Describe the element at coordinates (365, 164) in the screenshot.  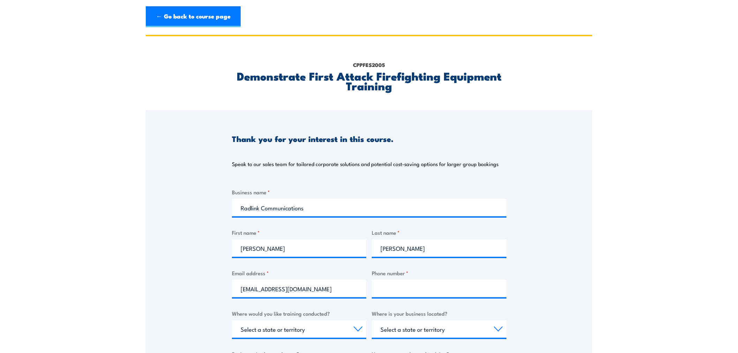
I see `p: Speak to our sales team for tailored corporate solutions and potential cost-saving options for la...` at that location.